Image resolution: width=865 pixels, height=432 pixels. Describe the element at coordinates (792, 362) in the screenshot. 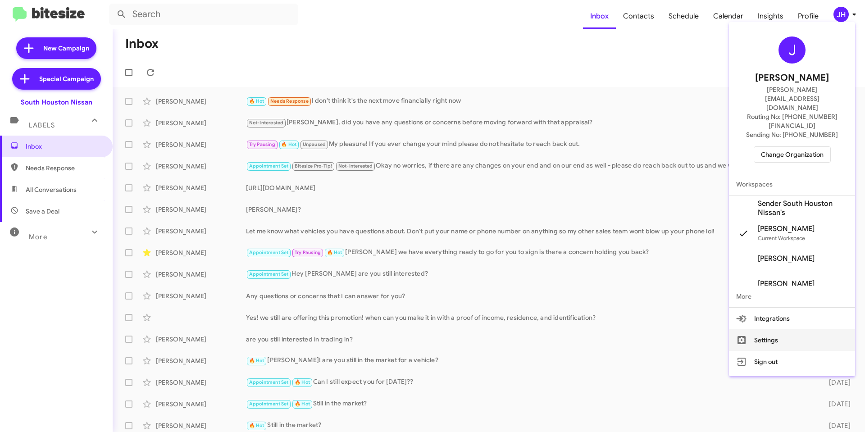

I see `button: Sign out` at that location.